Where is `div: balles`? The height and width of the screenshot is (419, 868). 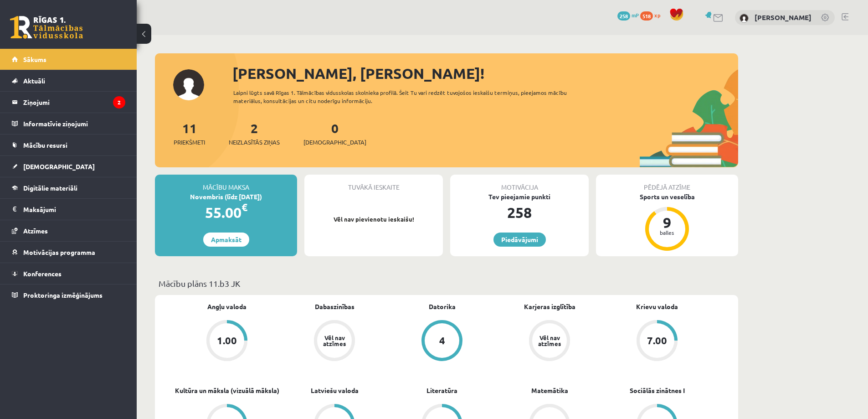 div: balles is located at coordinates (667, 232).